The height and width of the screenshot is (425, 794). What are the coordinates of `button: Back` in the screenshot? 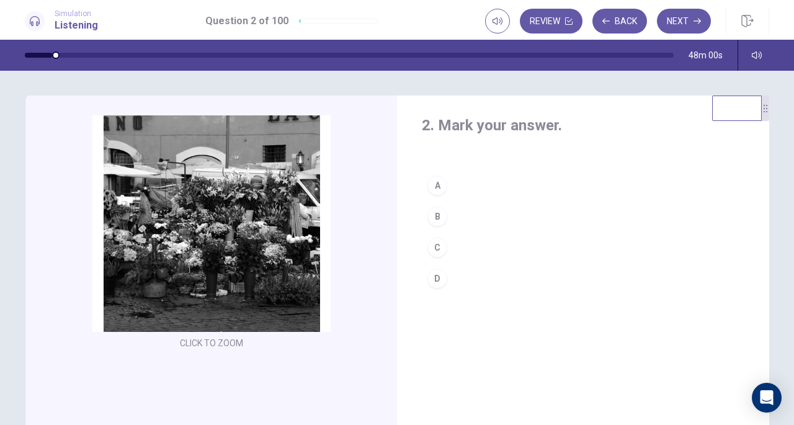 It's located at (620, 21).